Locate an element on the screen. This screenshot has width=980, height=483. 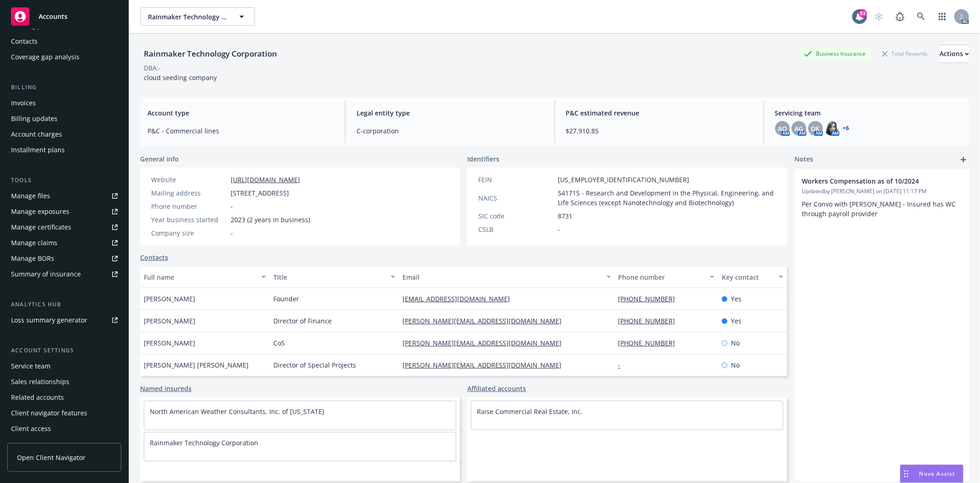
a: Manage files is located at coordinates (64, 196).